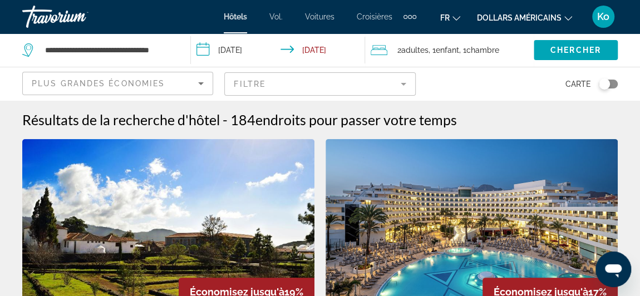  I want to click on font: Ko, so click(603, 16).